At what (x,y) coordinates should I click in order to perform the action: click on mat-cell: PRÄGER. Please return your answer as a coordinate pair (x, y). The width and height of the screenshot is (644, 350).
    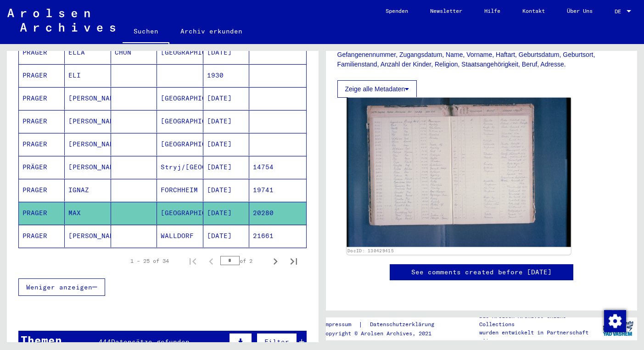
    Looking at the image, I should click on (42, 167).